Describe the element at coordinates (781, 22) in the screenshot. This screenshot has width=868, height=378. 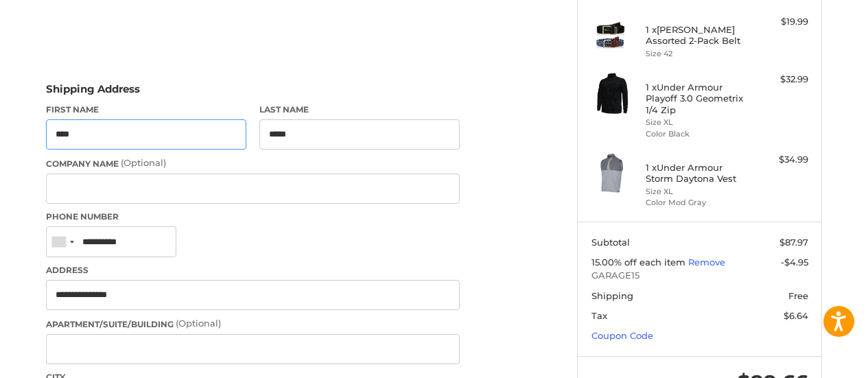
I see `div: $19.99` at that location.